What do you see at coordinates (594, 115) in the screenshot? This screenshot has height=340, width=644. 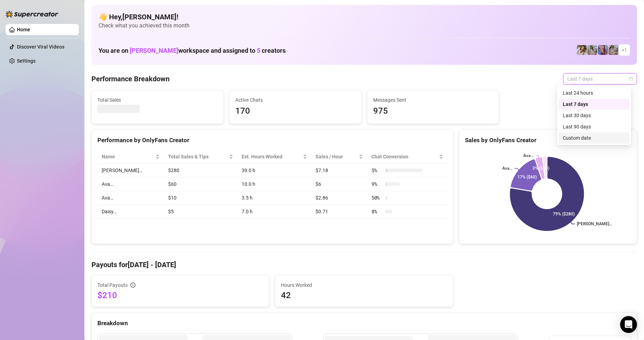 I see `div: Last 30 days` at bounding box center [594, 115].